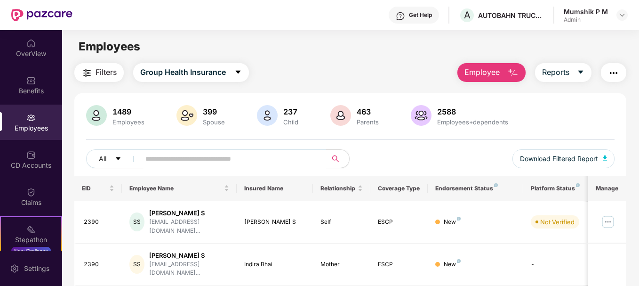 The height and width of the screenshot is (286, 639). I want to click on div: Employees, so click(129, 122).